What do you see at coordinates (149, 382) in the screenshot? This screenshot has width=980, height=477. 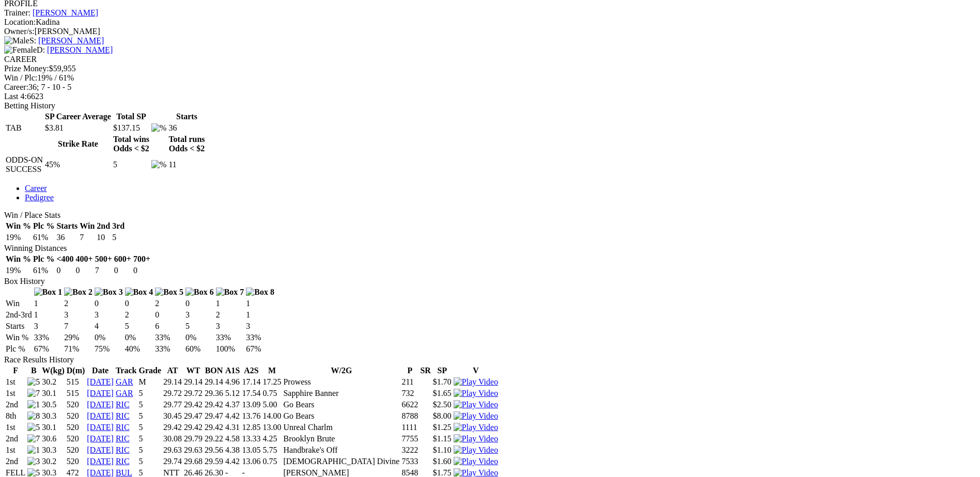 I see `td: M` at bounding box center [149, 382].